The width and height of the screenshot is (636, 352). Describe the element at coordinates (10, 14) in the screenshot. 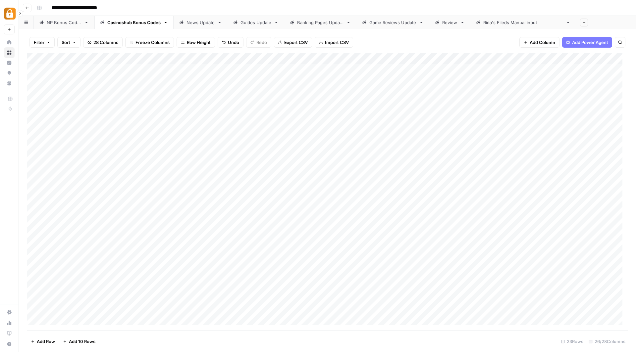

I see `img: Adzz Logo` at that location.